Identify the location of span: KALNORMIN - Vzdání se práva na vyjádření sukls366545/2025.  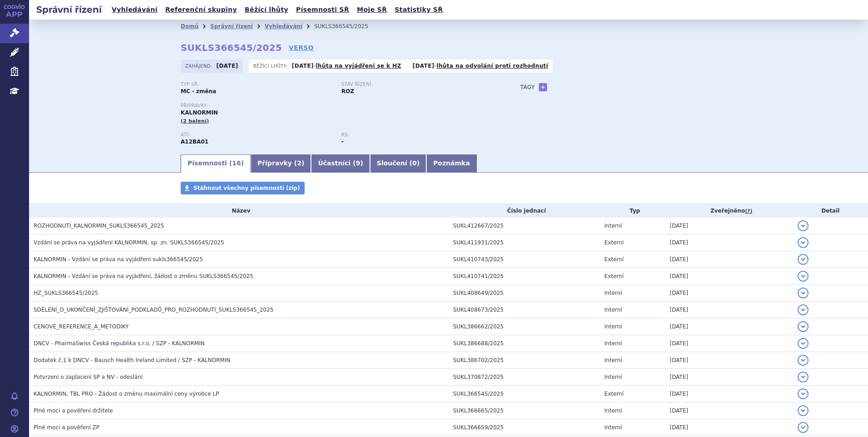
(118, 259).